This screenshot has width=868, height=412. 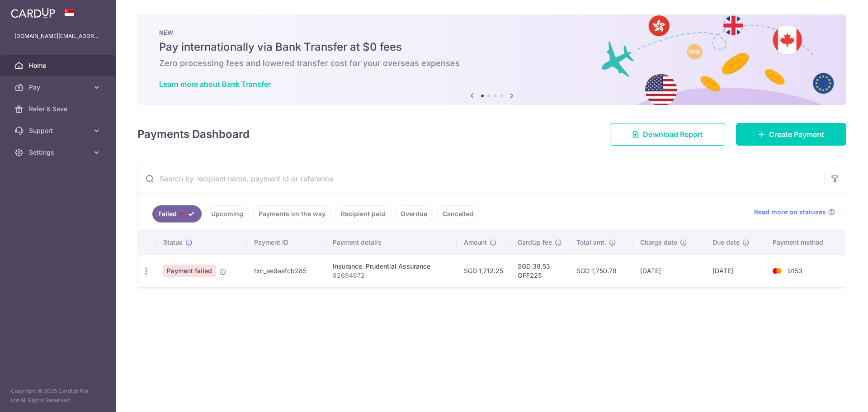 What do you see at coordinates (492, 63) in the screenshot?
I see `h6: Zero processing fees and lowered transfer cost for your overseas expenses` at bounding box center [492, 63].